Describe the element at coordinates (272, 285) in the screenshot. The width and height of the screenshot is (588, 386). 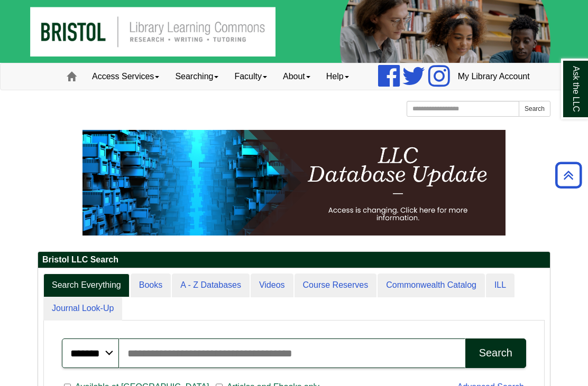
I see `a: Videos` at that location.